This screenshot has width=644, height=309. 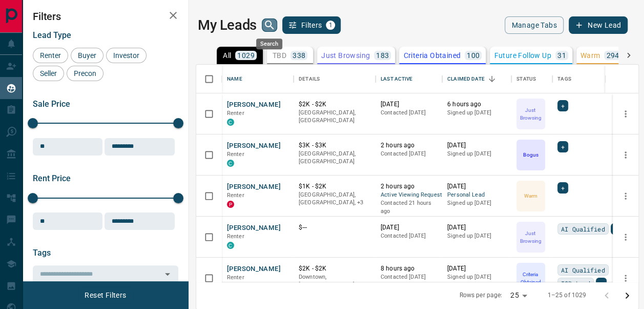 What do you see at coordinates (583, 229) in the screenshot?
I see `span: AI Qualified` at bounding box center [583, 229].